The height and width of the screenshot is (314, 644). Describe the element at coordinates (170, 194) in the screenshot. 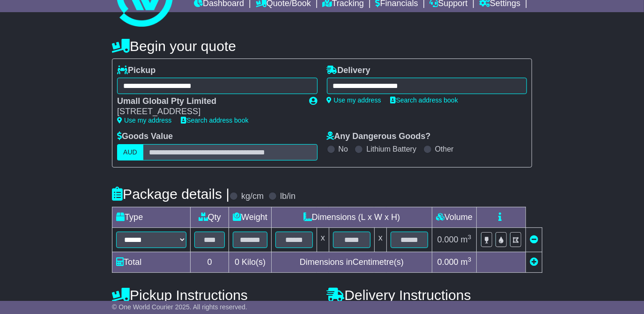

I see `h4: Package details |` at that location.